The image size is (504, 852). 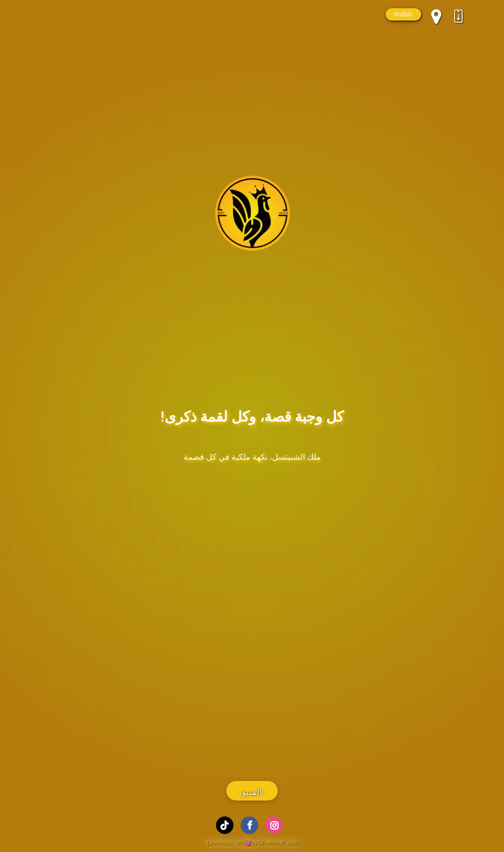 What do you see at coordinates (404, 14) in the screenshot?
I see `a: Arabic` at bounding box center [404, 14].